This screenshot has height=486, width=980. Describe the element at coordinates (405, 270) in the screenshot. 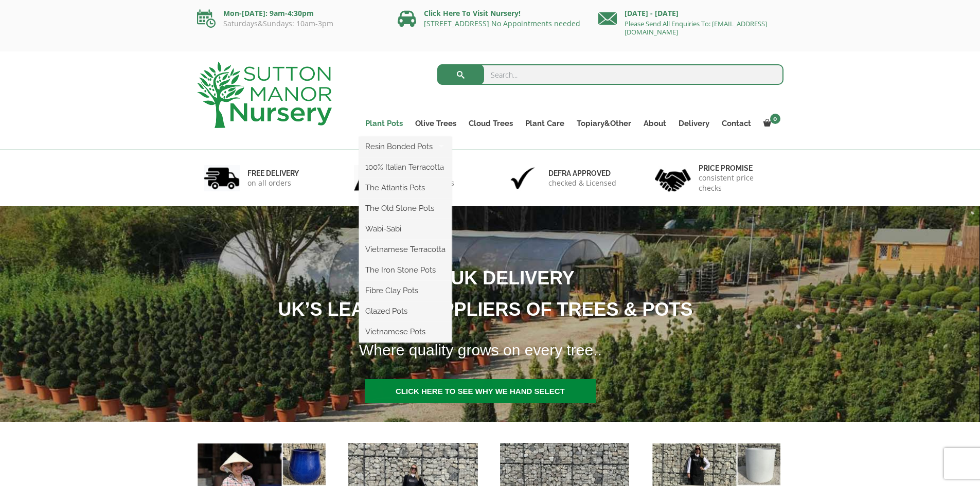

I see `a: The Iron Stone Pots` at that location.